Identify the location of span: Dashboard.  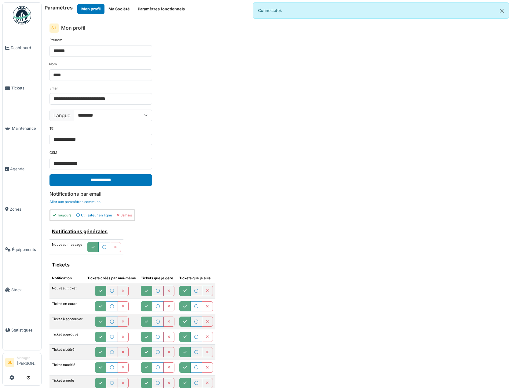
(25, 48).